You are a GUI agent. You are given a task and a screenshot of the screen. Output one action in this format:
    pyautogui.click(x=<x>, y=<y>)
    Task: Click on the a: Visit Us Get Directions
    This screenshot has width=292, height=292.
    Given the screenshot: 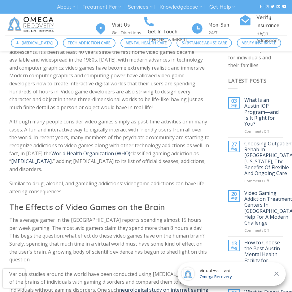 What is the action you would take?
    pyautogui.click(x=119, y=28)
    